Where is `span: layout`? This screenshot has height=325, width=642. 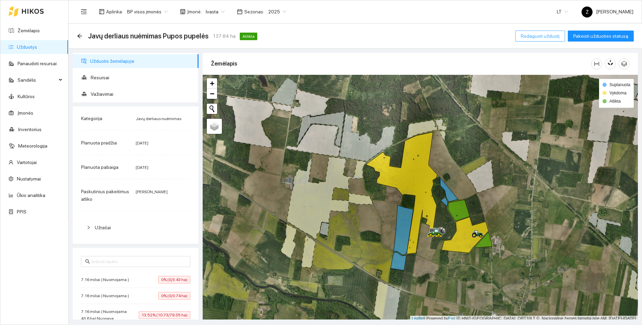
span: layout is located at coordinates (102, 12).